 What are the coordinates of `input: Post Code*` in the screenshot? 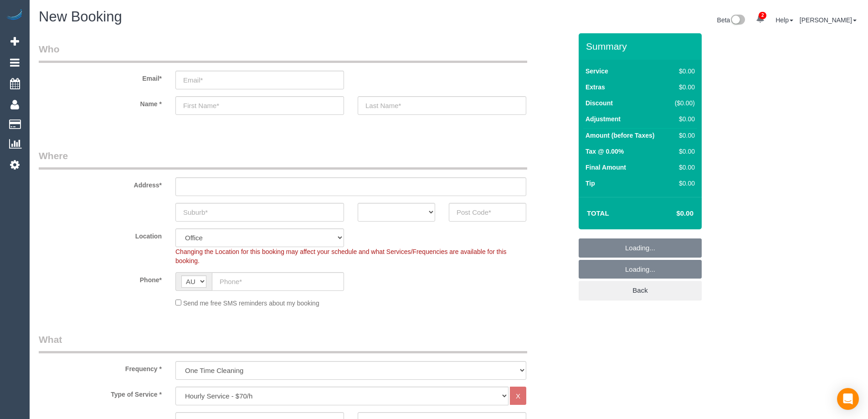 It's located at (488, 212).